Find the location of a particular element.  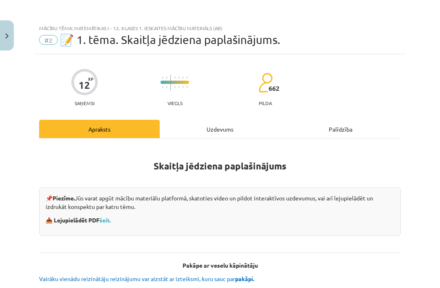

strong: 📥 Lejupielādēt PDF is located at coordinates (79, 220).